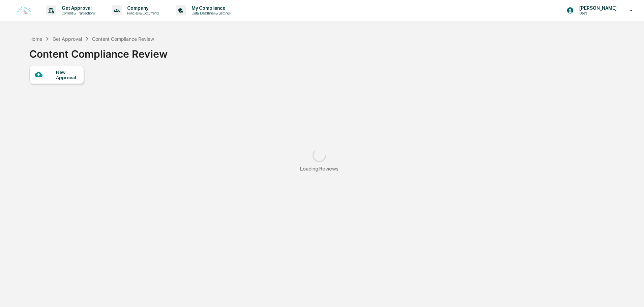  What do you see at coordinates (67, 39) in the screenshot?
I see `div: Get Approval` at bounding box center [67, 39].